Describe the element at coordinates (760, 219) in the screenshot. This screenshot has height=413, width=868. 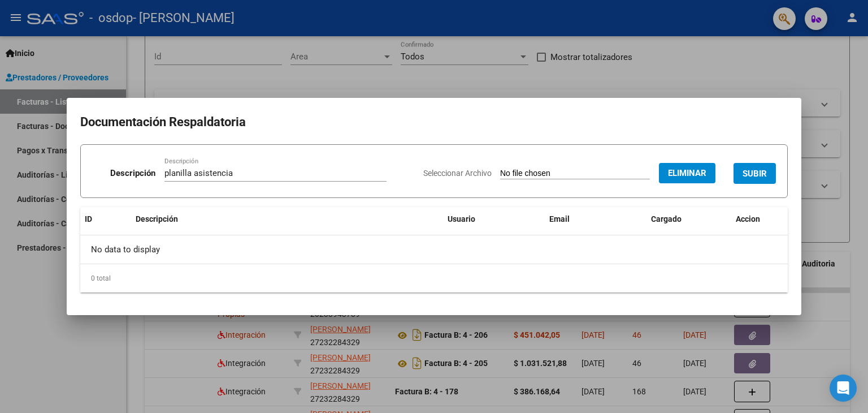
I see `datatable-header-cell: Accion` at that location.